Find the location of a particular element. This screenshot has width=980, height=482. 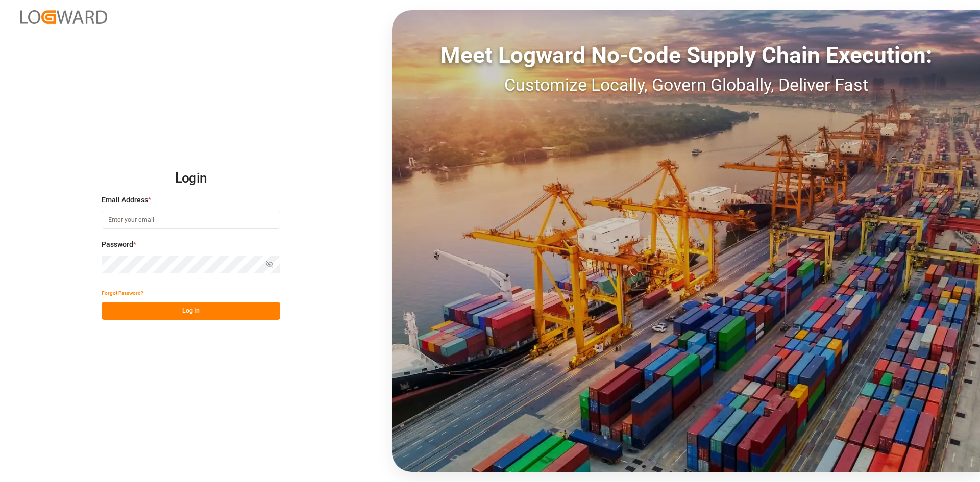

span: Password is located at coordinates (118, 245).